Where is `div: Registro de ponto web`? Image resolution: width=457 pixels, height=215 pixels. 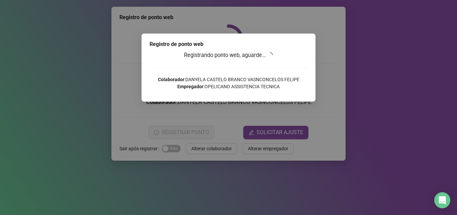 div: Registro de ponto web is located at coordinates (229, 44).